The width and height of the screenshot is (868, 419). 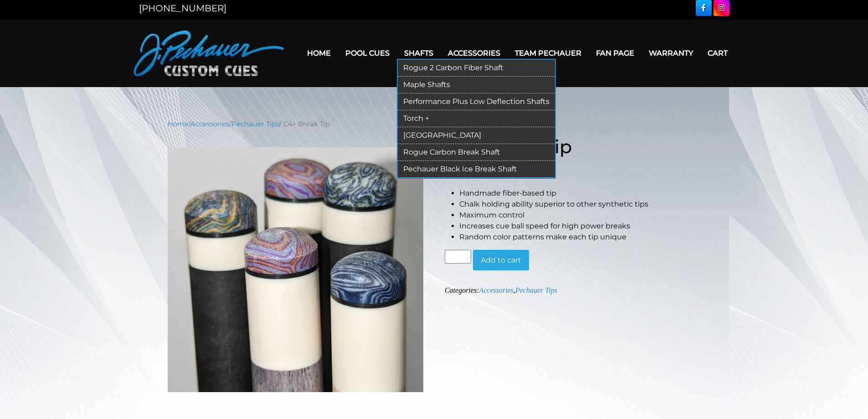 What do you see at coordinates (718, 53) in the screenshot?
I see `a: Cart` at bounding box center [718, 53].